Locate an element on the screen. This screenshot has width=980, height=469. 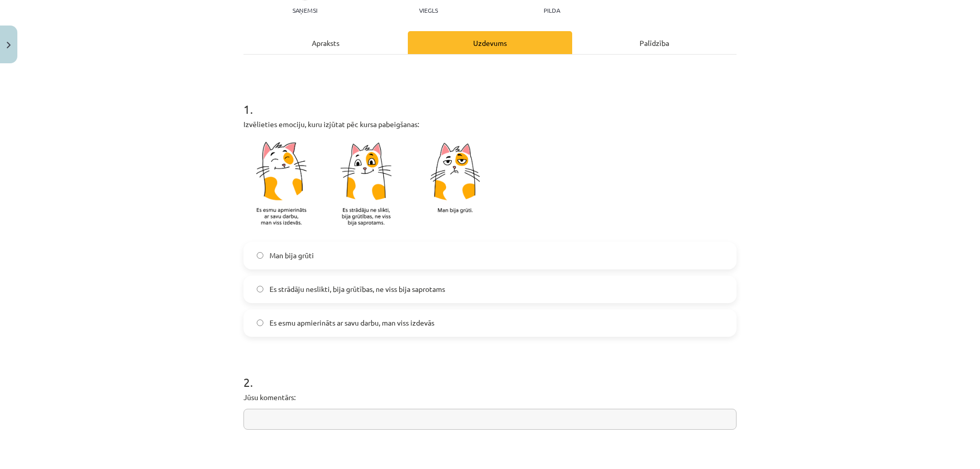
p: Saņemsi is located at coordinates (305, 10).